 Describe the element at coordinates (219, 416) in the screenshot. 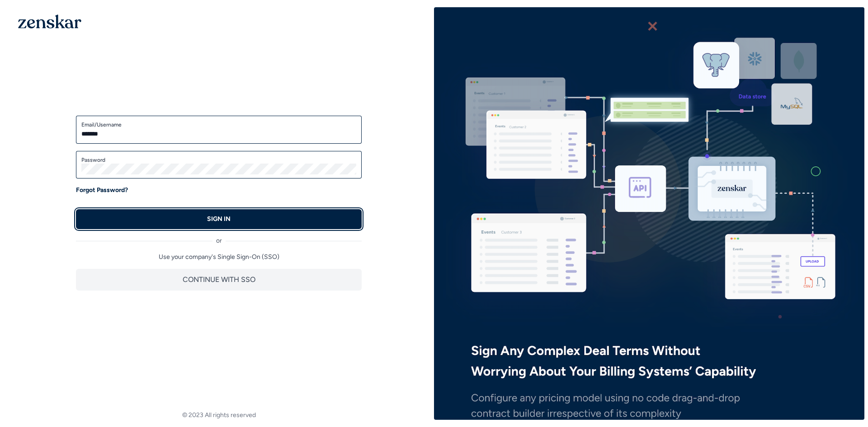

I see `footer: © 2023 All rights reserved` at that location.